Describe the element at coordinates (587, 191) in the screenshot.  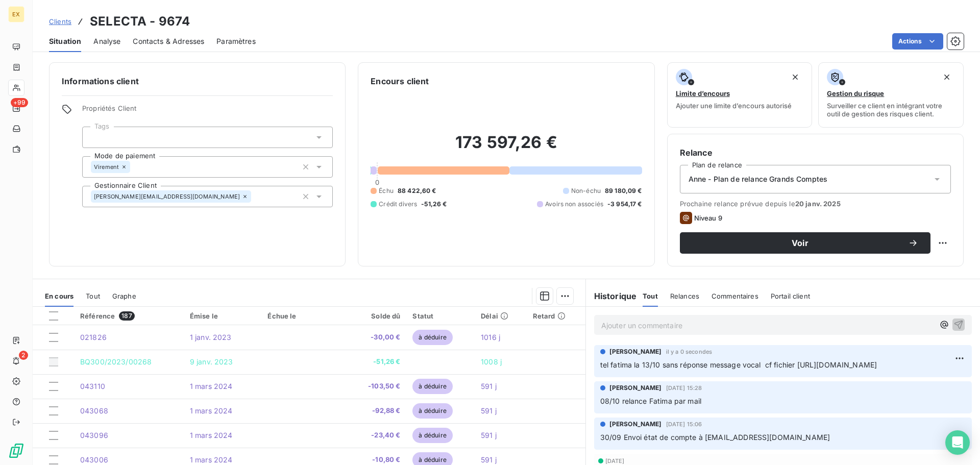
I see `span: Non-échu` at that location.